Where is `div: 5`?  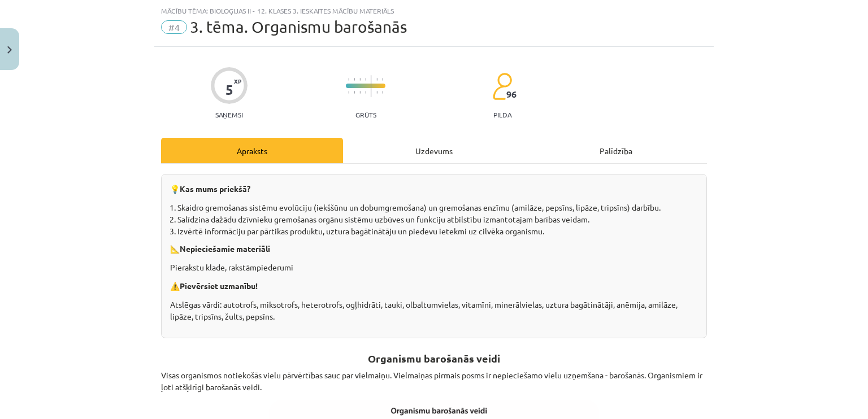 div: 5 is located at coordinates (229, 90).